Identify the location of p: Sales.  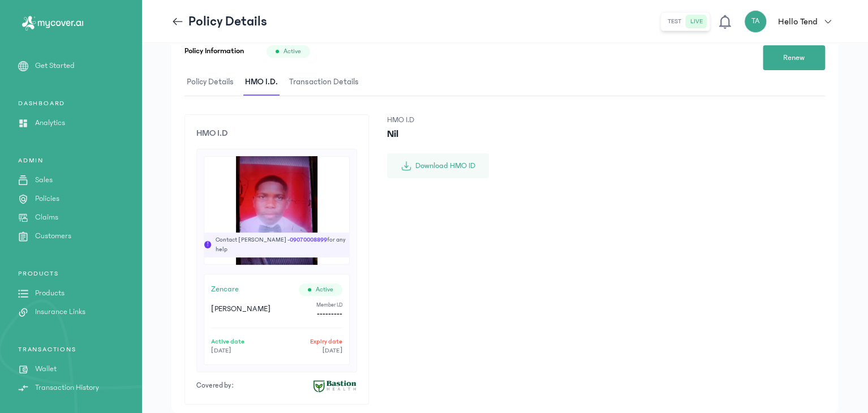
(44, 180).